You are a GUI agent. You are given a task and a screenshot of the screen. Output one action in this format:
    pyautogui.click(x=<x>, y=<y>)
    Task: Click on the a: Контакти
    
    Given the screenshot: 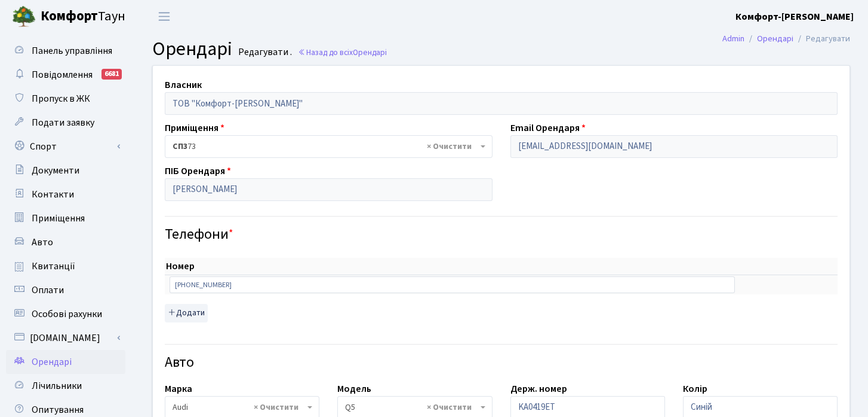 What is the action you would take?
    pyautogui.click(x=66, y=194)
    